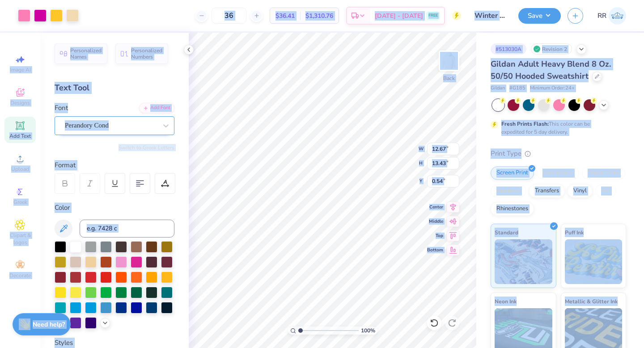  Describe the element at coordinates (449, 61) in the screenshot. I see `img: Back` at that location.